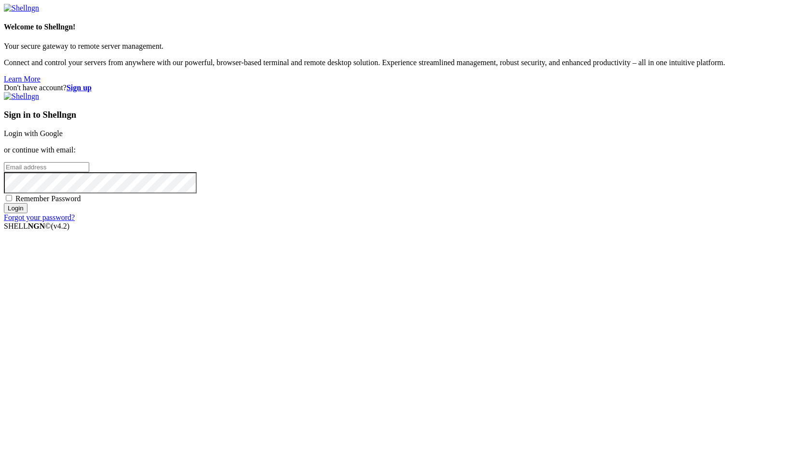  Describe the element at coordinates (400, 63) in the screenshot. I see `p: Connect and control your servers from anywhere with our powerful, browser-based terminal and remo...` at that location.